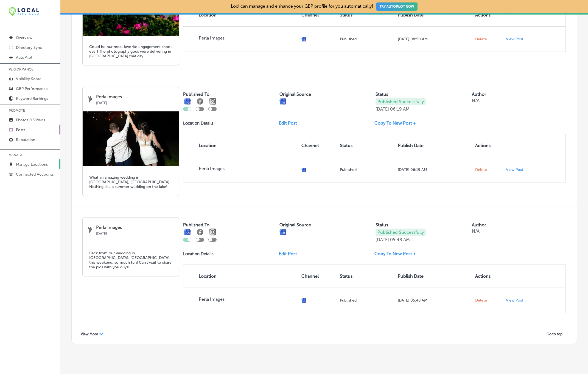  Describe the element at coordinates (89, 334) in the screenshot. I see `span: View More` at that location.